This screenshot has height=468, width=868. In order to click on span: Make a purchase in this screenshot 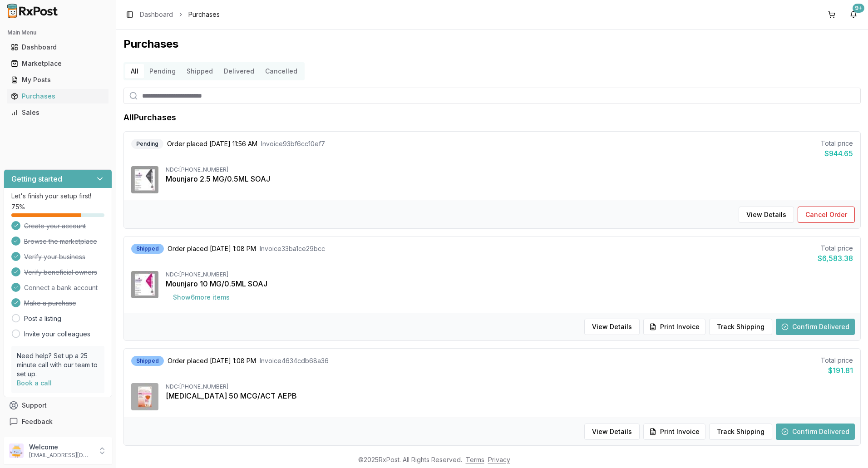, I will do `click(50, 303)`.